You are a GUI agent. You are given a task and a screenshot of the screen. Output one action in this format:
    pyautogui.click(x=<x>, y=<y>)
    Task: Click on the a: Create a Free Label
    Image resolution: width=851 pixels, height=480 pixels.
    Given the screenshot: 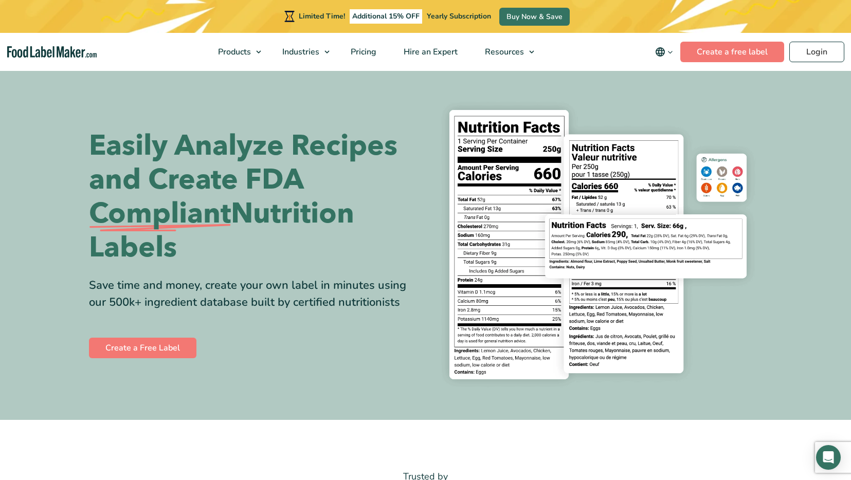 What is the action you would take?
    pyautogui.click(x=142, y=348)
    